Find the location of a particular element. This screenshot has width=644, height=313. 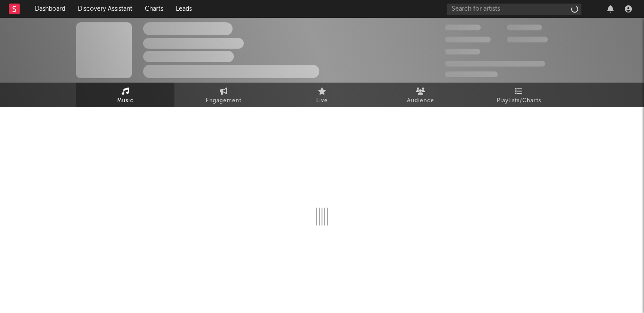

a: Audience is located at coordinates (421, 95).